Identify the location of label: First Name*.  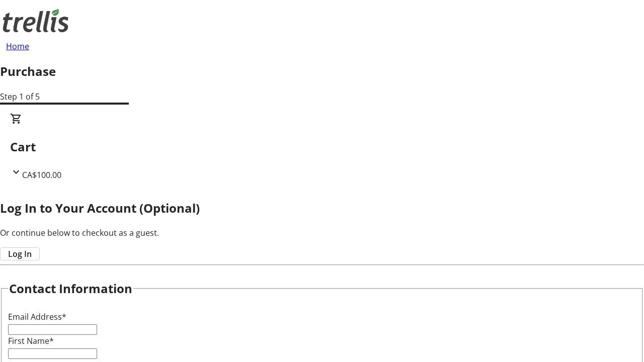
(31, 341).